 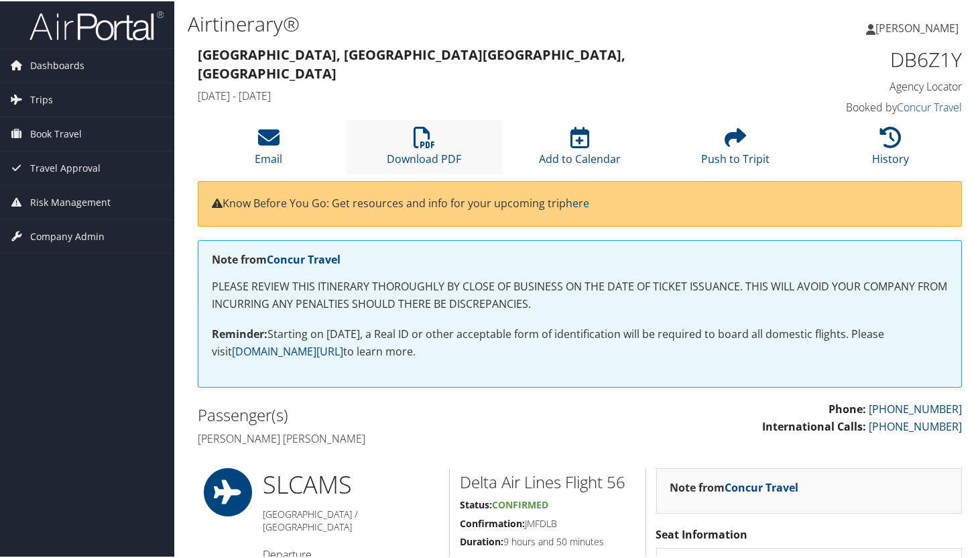 What do you see at coordinates (269, 148) in the screenshot?
I see `a: Email` at bounding box center [269, 148].